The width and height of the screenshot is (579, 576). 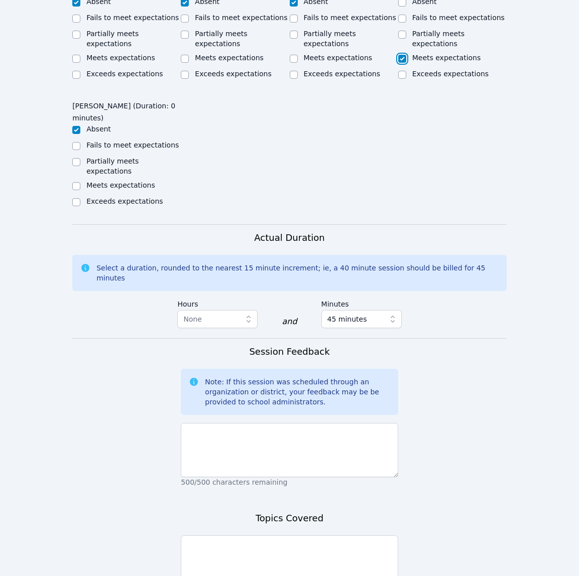 I want to click on h3: Topics Covered, so click(x=289, y=519).